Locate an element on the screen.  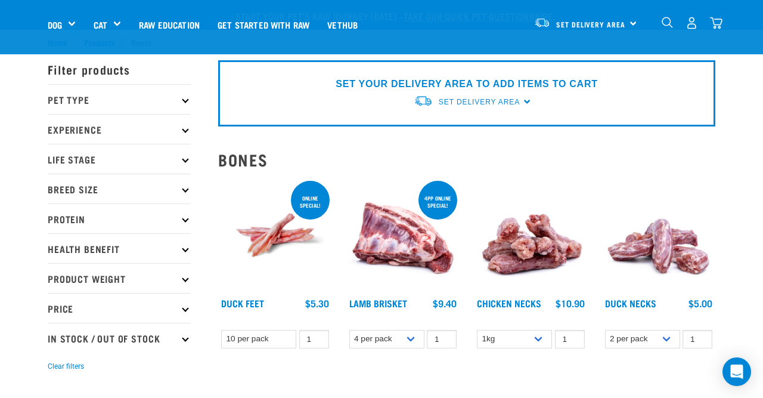
div: ONLINE SPECIAL! is located at coordinates (310, 202).